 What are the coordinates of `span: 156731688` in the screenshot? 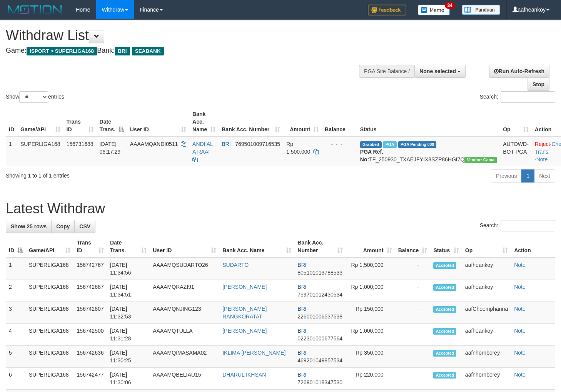 It's located at (80, 144).